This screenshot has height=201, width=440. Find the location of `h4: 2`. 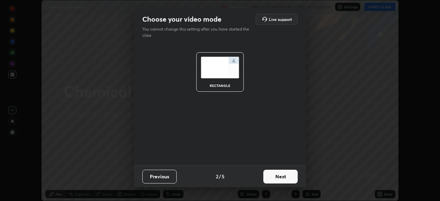

h4: 2 is located at coordinates (217, 176).